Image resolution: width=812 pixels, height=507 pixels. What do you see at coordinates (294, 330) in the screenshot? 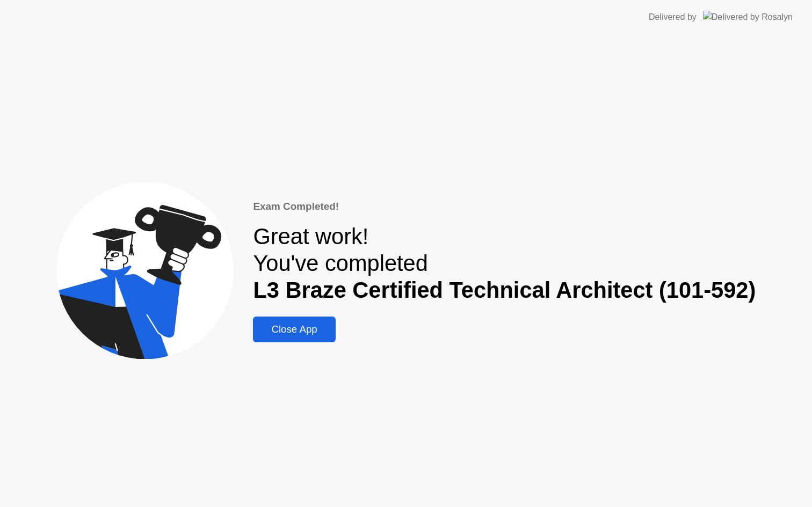
I see `button: Close App` at bounding box center [294, 330].